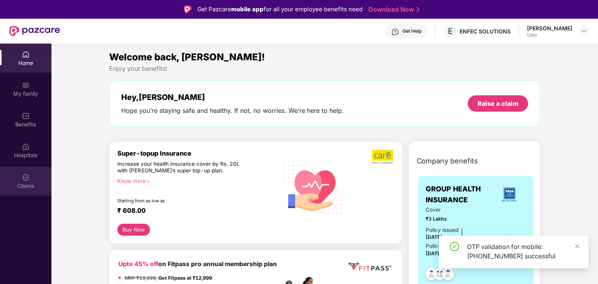 The width and height of the screenshot is (598, 284). Describe the element at coordinates (35, 31) in the screenshot. I see `img: New Pazcare Logo` at that location.